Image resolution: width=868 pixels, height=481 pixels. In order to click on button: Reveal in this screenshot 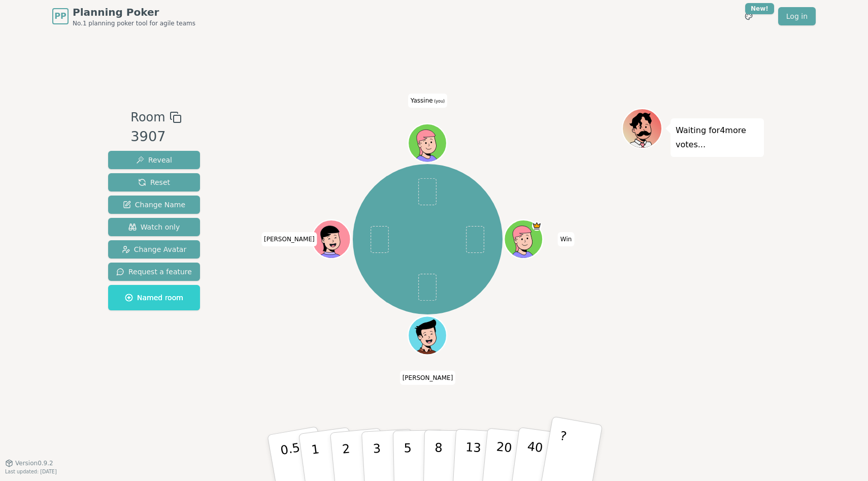, I will do `click(153, 160)`.